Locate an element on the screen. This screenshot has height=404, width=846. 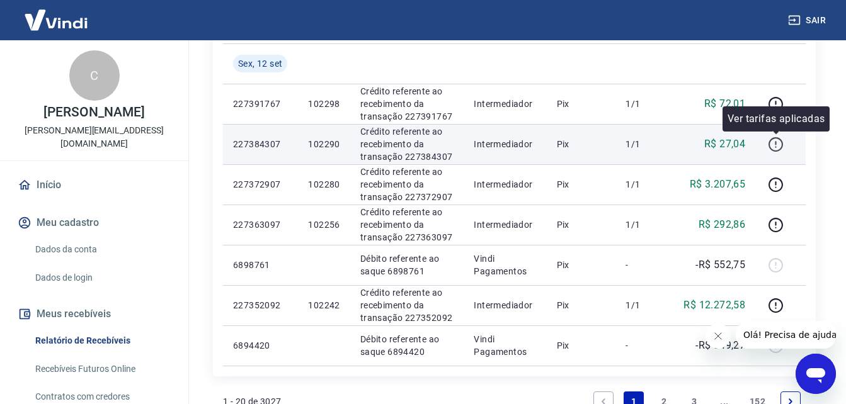
p: Débito referente ao saque 6898761 is located at coordinates (407, 265).